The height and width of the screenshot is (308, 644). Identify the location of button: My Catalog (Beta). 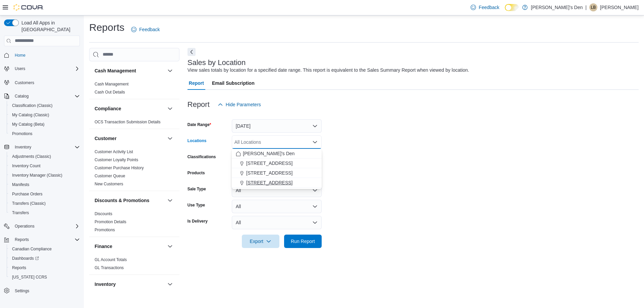
(45, 124).